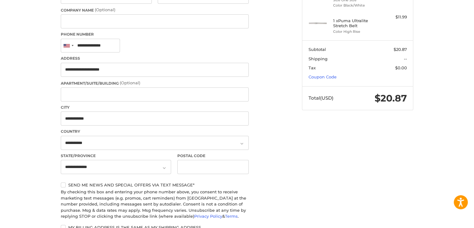 The height and width of the screenshot is (228, 474). What do you see at coordinates (208, 216) in the screenshot?
I see `a: Privacy Policy` at bounding box center [208, 216].